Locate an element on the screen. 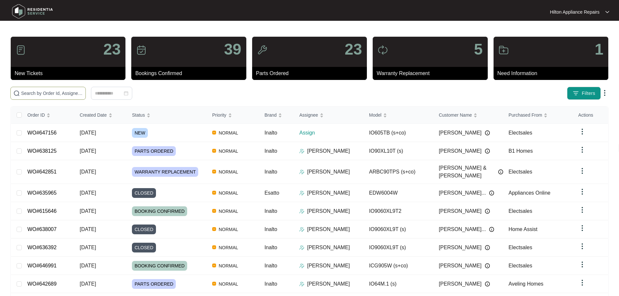  th: Model is located at coordinates (399, 115).